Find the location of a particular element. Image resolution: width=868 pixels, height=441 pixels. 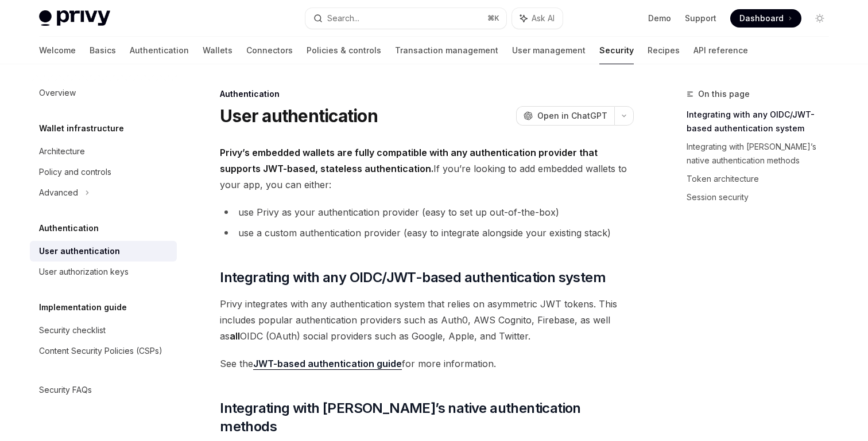

span: Privy integrates with any authentication system that relies on asymmetric JWT tokens. This includ... is located at coordinates (426, 320).